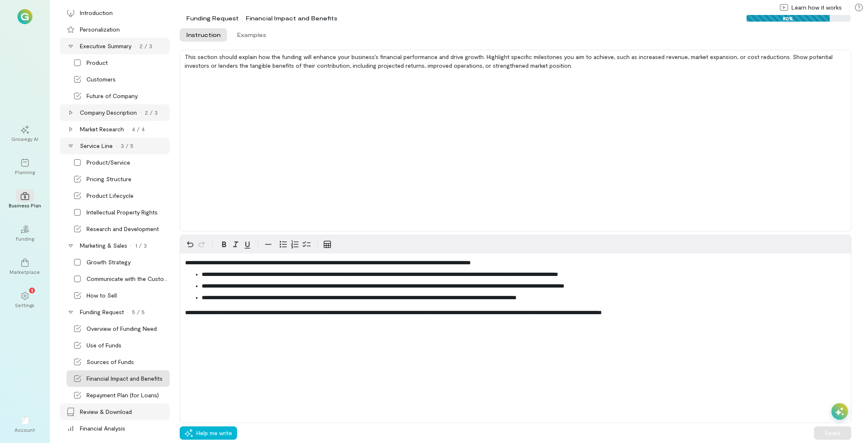 Image resolution: width=868 pixels, height=443 pixels. I want to click on div: Overview of Funding Need, so click(121, 329).